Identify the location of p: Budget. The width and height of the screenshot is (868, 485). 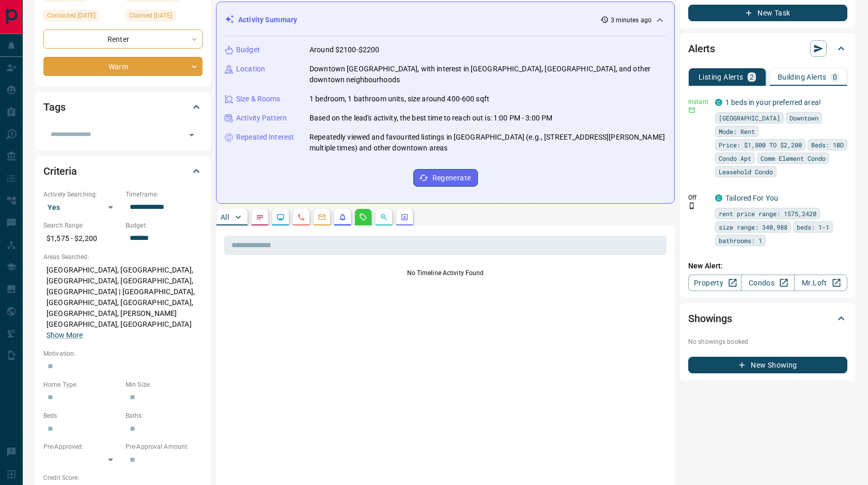
(248, 50).